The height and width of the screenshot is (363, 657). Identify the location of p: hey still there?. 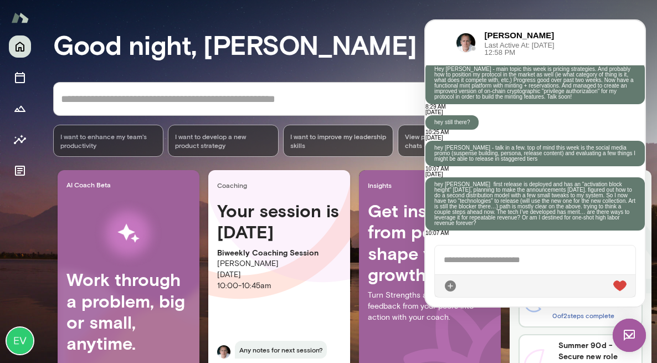
(27, 102).